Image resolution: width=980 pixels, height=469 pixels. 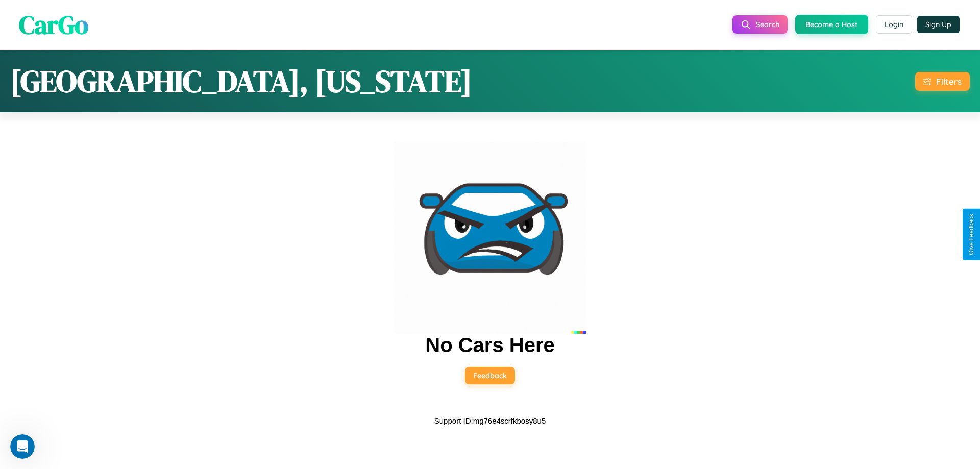 What do you see at coordinates (894, 24) in the screenshot?
I see `button: Login` at bounding box center [894, 24].